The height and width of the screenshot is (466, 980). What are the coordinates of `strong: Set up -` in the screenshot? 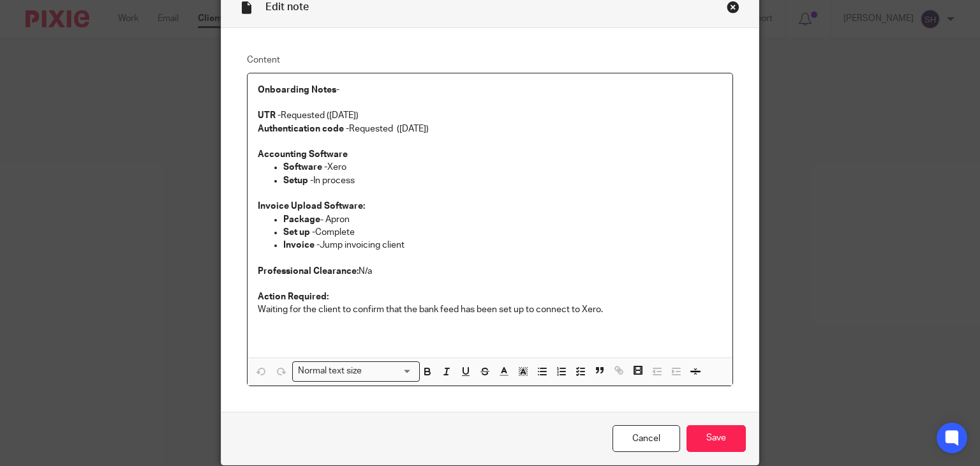 It's located at (300, 232).